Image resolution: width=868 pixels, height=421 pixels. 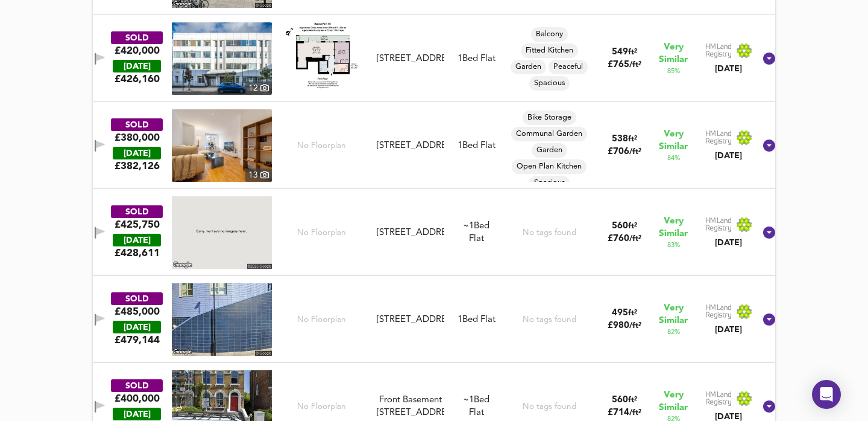 I want to click on div: Communal Garden, so click(x=549, y=134).